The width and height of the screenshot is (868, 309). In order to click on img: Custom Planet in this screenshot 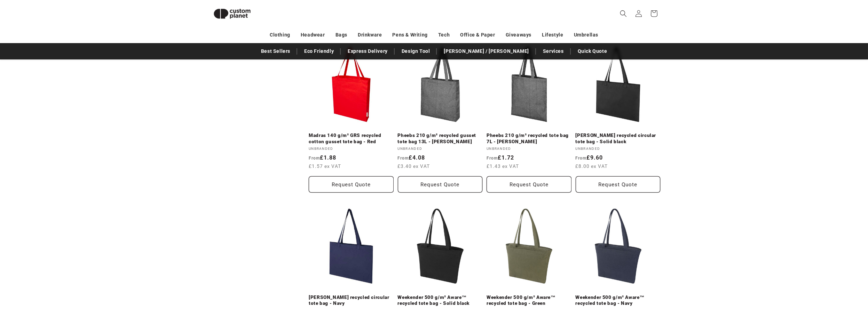, I will do `click(232, 13)`.